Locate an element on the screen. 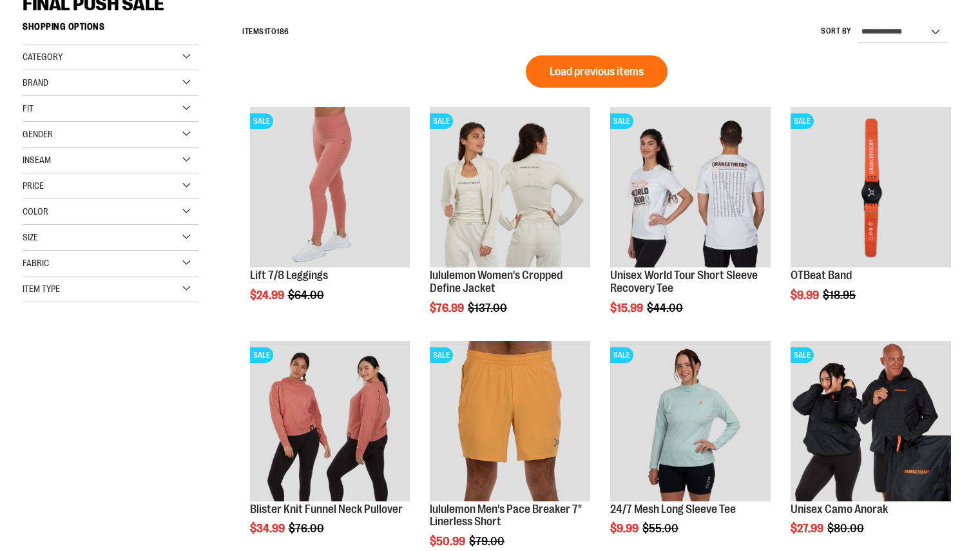 The width and height of the screenshot is (980, 551). span: Fabric is located at coordinates (35, 263).